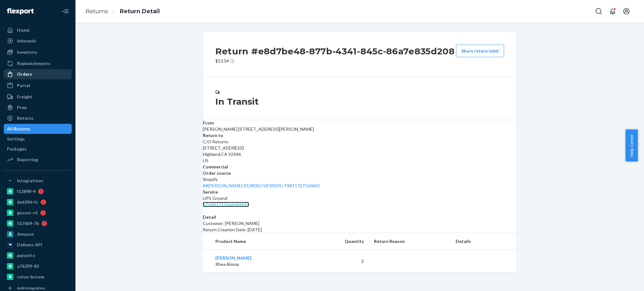 Image resolution: width=644 pixels, height=291 pixels. I want to click on div: 6e639d-fc, so click(27, 202).